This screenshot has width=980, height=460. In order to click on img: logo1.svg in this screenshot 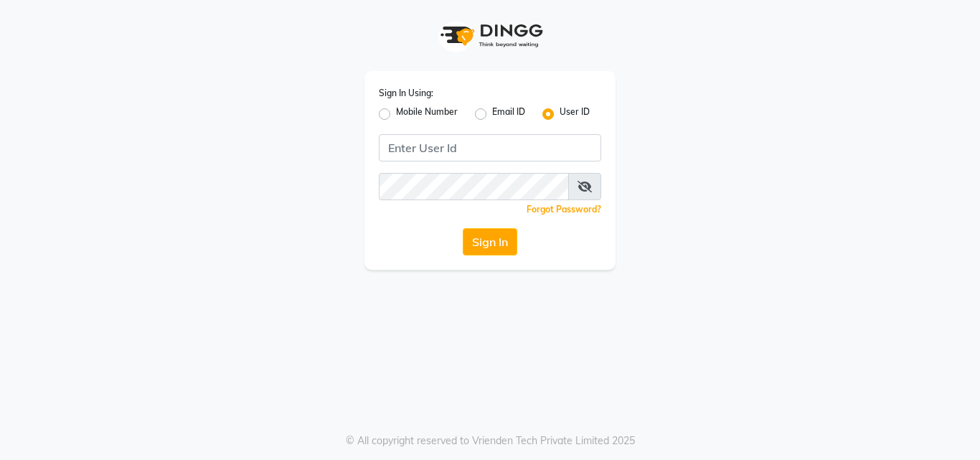, I will do `click(490, 35)`.